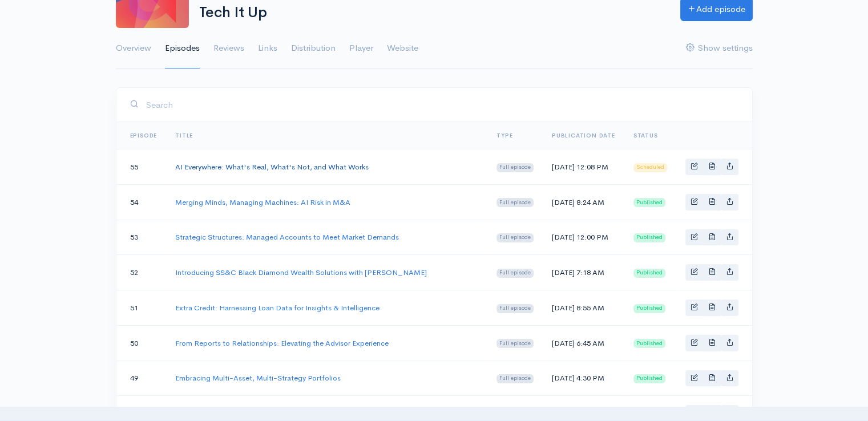 The width and height of the screenshot is (868, 421). What do you see at coordinates (229, 49) in the screenshot?
I see `a: Reviews` at bounding box center [229, 49].